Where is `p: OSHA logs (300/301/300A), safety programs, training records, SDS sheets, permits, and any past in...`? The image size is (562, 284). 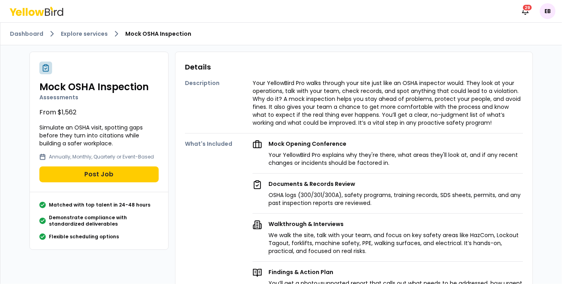
p: OSHA logs (300/301/300A), safety programs, training records, SDS sheets, permits, and any past in... is located at coordinates (396, 199).